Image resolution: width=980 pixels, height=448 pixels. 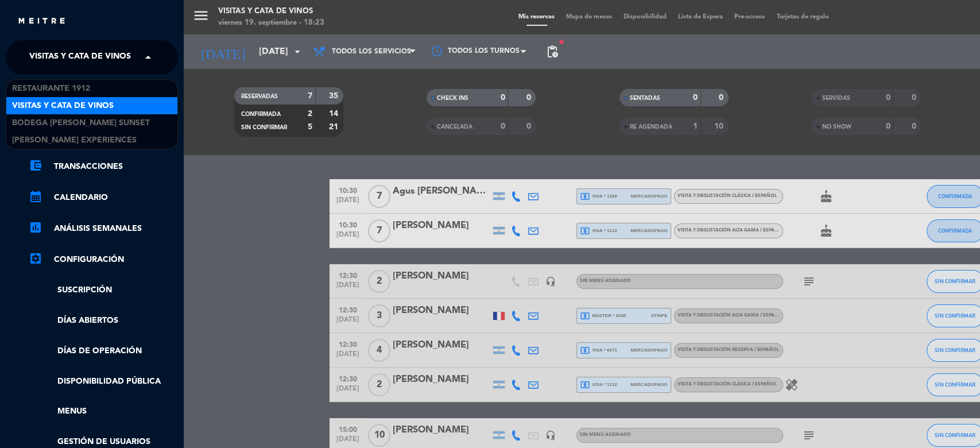 What do you see at coordinates (103, 290) in the screenshot?
I see `a: Suscripción` at bounding box center [103, 290].